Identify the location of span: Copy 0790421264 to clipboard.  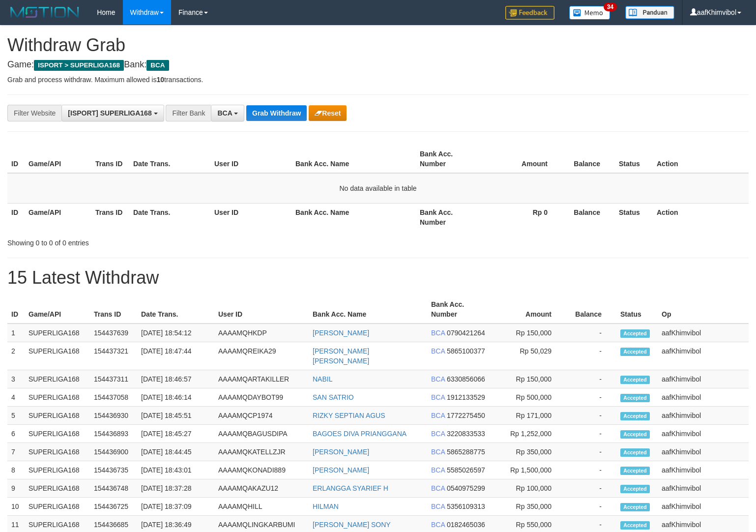
(466, 333).